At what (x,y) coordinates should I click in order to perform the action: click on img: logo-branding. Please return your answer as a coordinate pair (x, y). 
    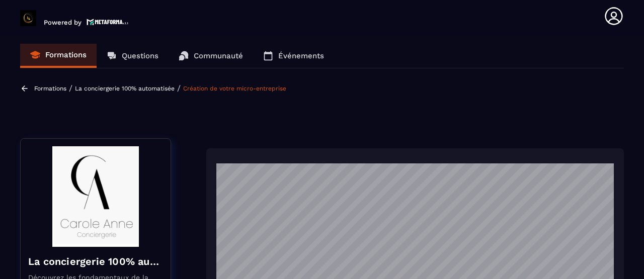
    Looking at the image, I should click on (28, 18).